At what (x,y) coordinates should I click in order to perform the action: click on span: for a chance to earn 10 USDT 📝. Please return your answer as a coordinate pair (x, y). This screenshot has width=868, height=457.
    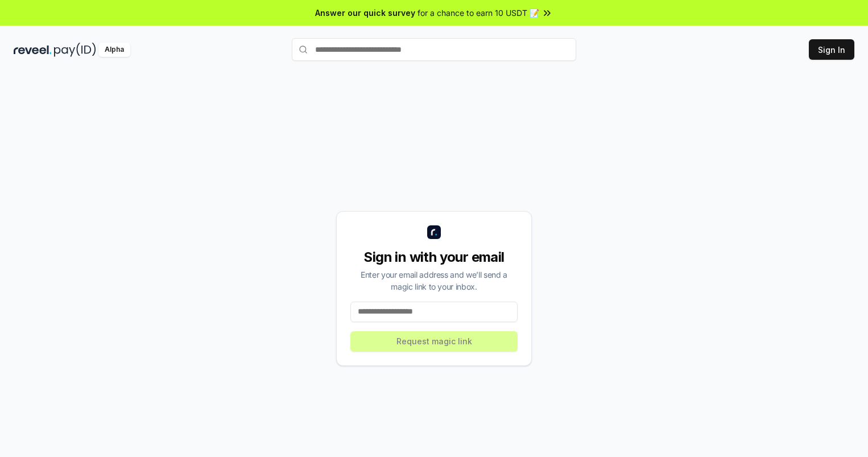
    Looking at the image, I should click on (478, 13).